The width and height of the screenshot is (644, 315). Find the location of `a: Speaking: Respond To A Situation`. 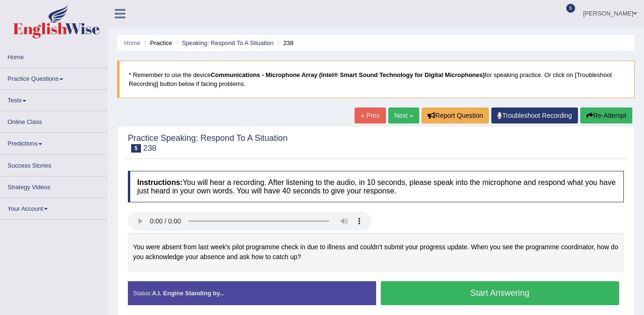

a: Speaking: Respond To A Situation is located at coordinates (227, 43).